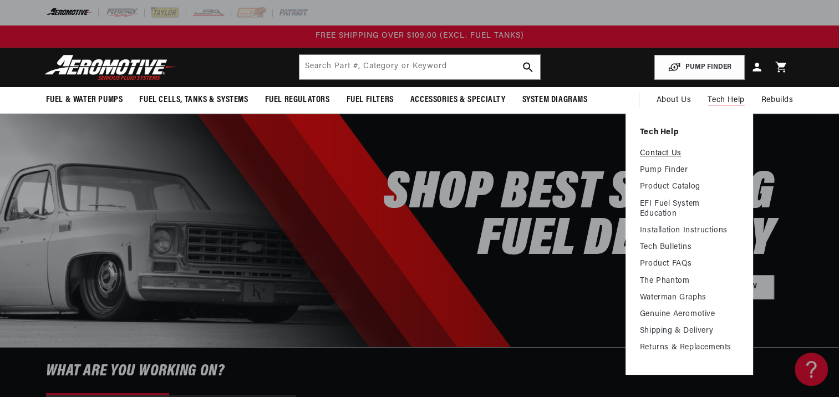 The image size is (839, 397). What do you see at coordinates (578, 217) in the screenshot?
I see `h2: SHOP BEST SELLING FUEL DELIVERY` at bounding box center [578, 217].